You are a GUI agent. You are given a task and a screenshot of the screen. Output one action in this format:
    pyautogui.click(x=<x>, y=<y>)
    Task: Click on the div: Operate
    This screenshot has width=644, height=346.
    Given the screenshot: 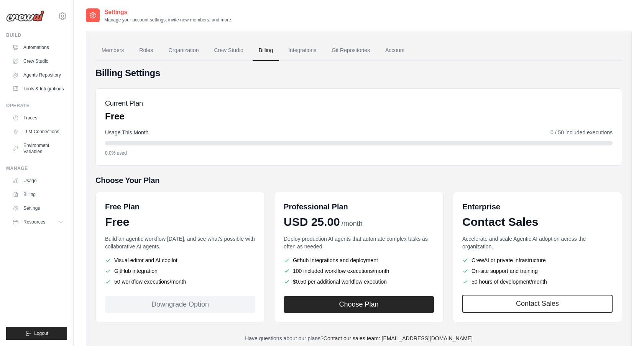 What is the action you would take?
    pyautogui.click(x=36, y=106)
    